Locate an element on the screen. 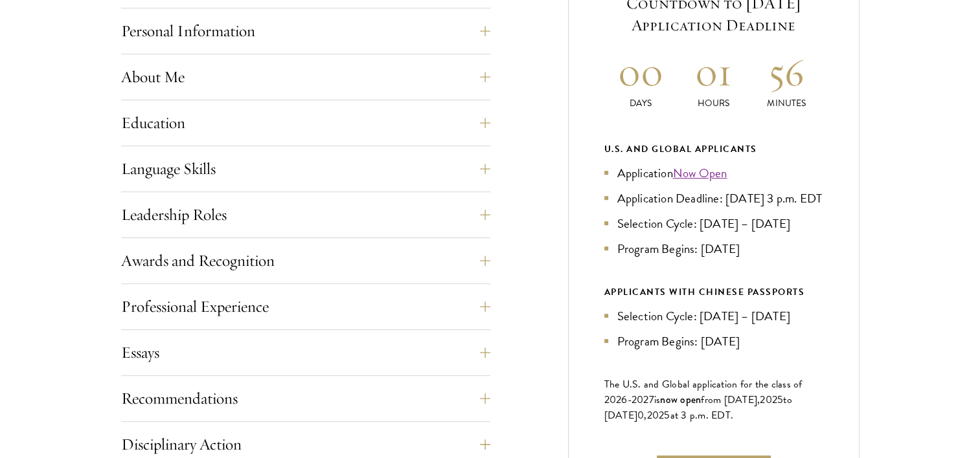 This screenshot has height=458, width=980. a: Now Open is located at coordinates (700, 173).